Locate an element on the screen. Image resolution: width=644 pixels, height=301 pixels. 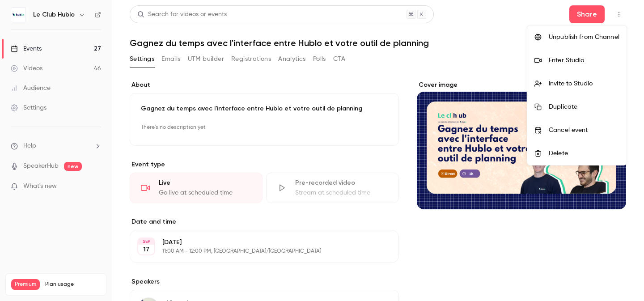
div: Invite to Studio is located at coordinates (584, 84).